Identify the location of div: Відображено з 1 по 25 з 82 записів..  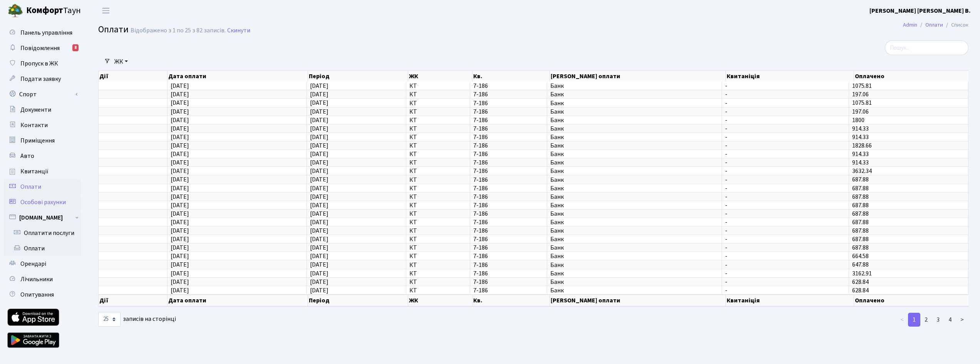
(178, 30).